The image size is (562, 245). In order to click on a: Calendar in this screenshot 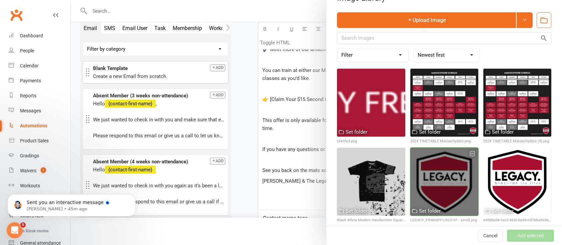, I will do `click(39, 66)`.